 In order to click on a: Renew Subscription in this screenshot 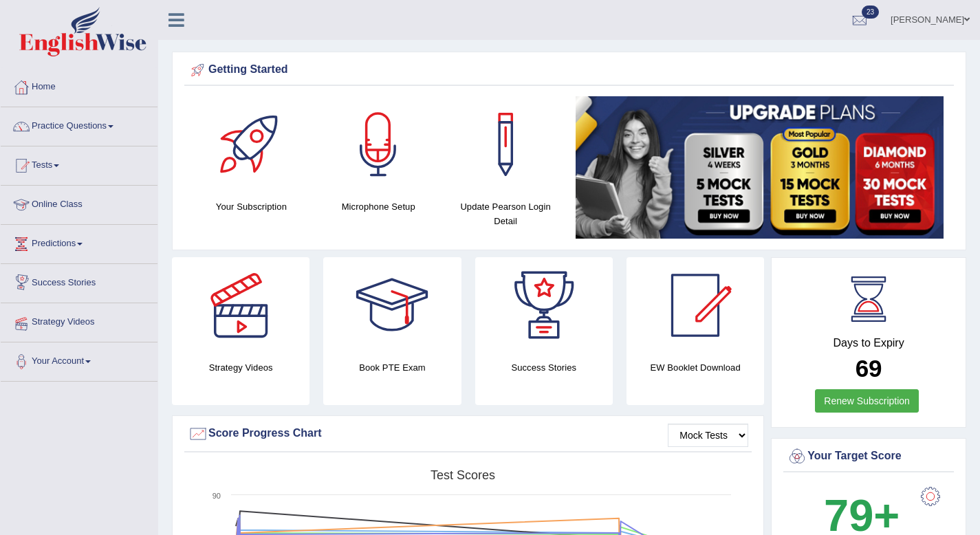, I will do `click(866, 401)`.